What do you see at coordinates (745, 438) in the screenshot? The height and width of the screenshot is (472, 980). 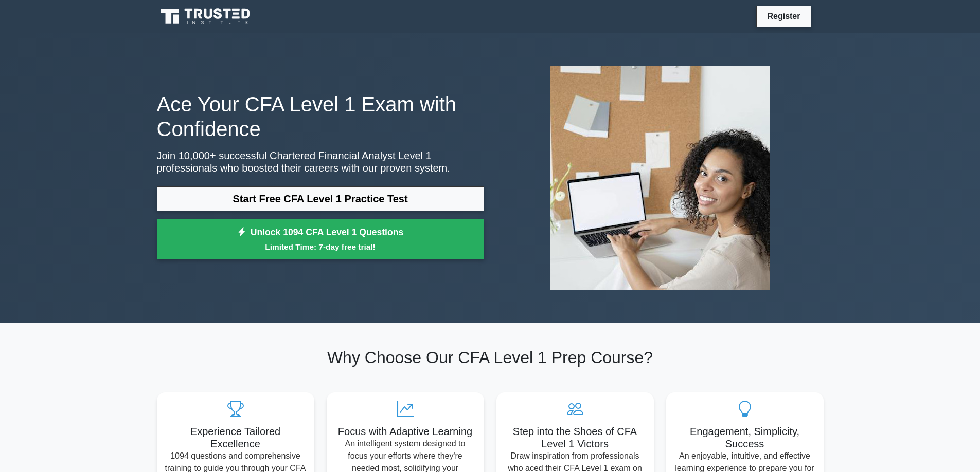 I see `h5: Engagement, Simplicity, Success` at bounding box center [745, 438].